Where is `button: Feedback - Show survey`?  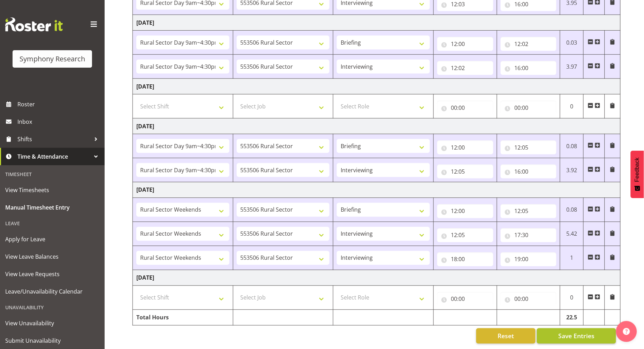
button: Feedback - Show survey is located at coordinates (637, 174).